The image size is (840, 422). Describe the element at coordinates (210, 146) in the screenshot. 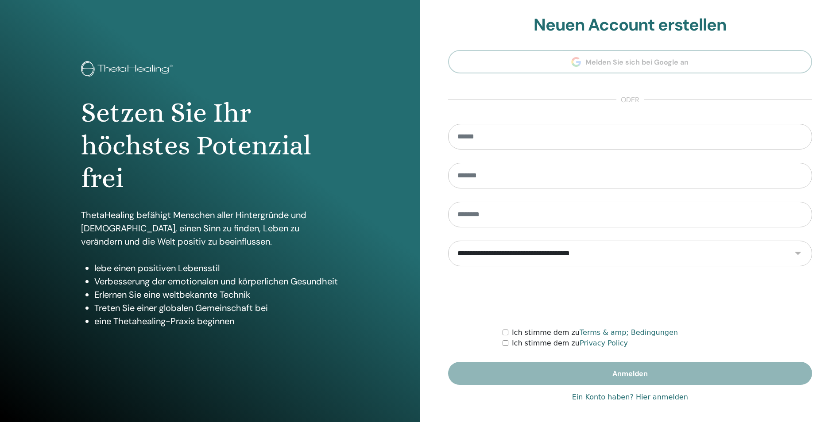

I see `h1: Setzen Sie Ihr höchstes Potenzial frei` at that location.